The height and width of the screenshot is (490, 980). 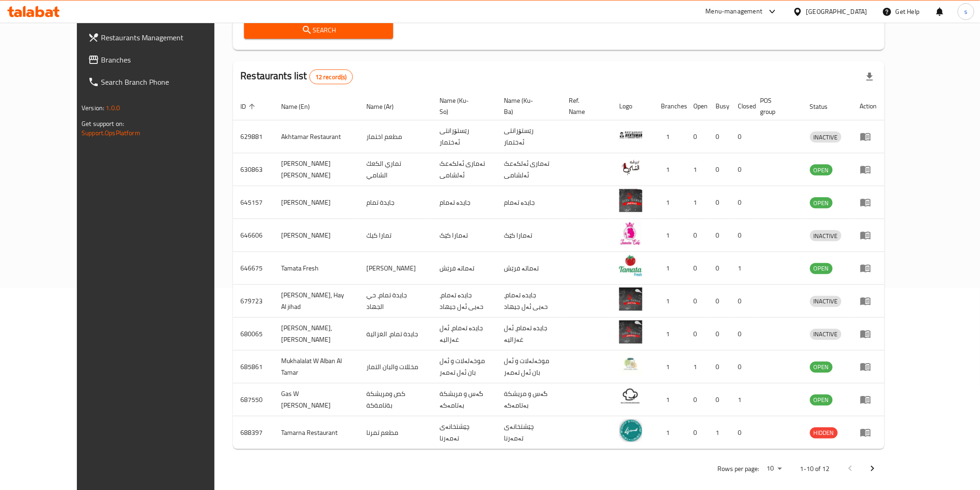 What do you see at coordinates (529, 268) in the screenshot?
I see `td: تەماتە فرێش` at bounding box center [529, 268].